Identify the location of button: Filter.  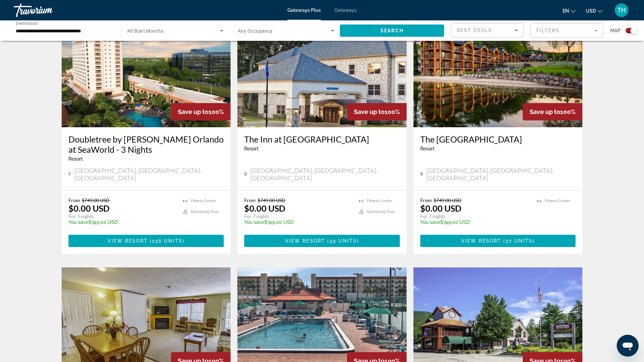
(567, 31).